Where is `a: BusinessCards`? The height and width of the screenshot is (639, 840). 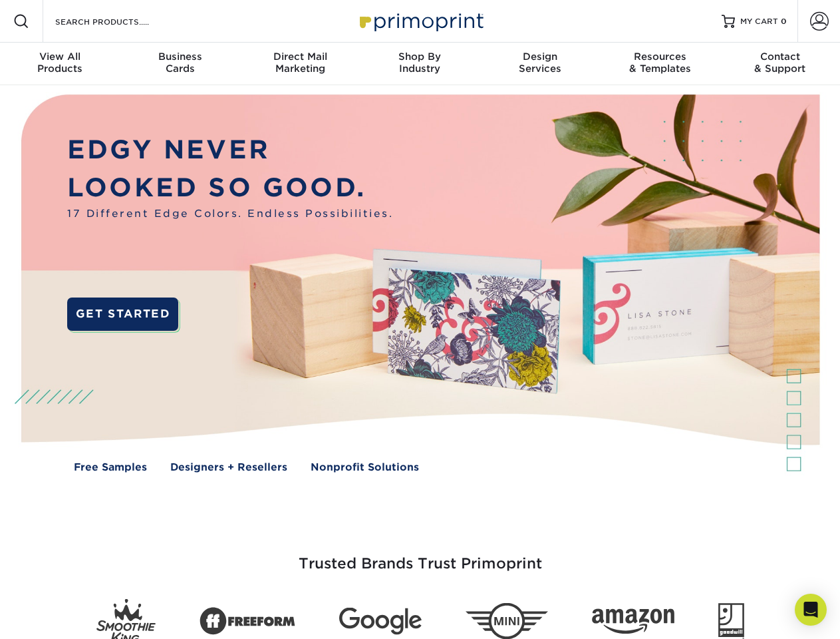 a: BusinessCards is located at coordinates (179, 63).